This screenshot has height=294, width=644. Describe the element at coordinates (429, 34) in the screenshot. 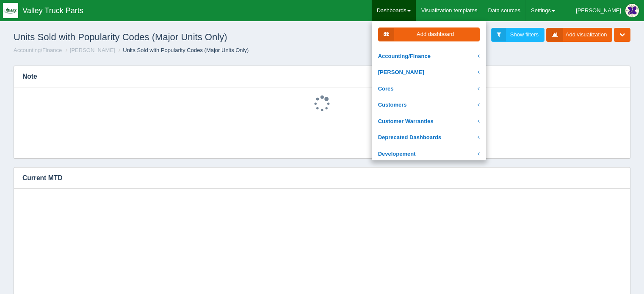

I see `a: Add dashboard` at that location.